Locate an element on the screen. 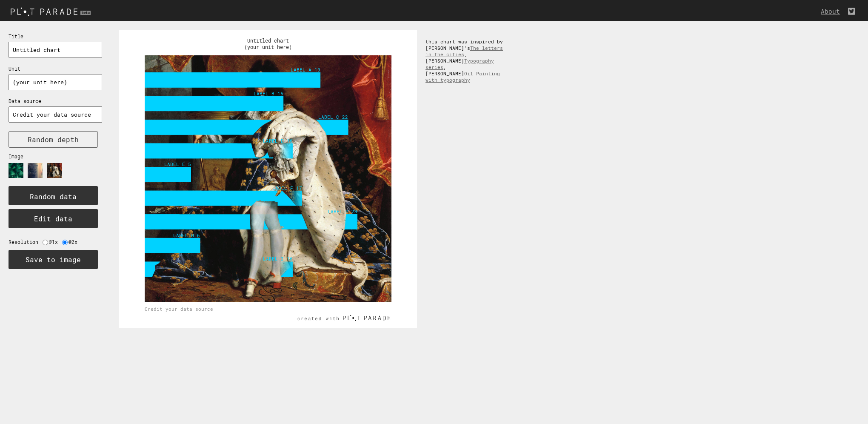 This screenshot has height=424, width=868. text: Random data is located at coordinates (54, 196).